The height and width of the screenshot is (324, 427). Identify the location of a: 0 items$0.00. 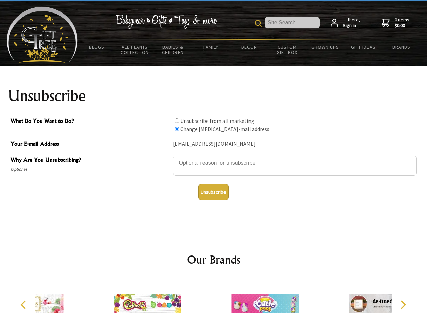
(395, 23).